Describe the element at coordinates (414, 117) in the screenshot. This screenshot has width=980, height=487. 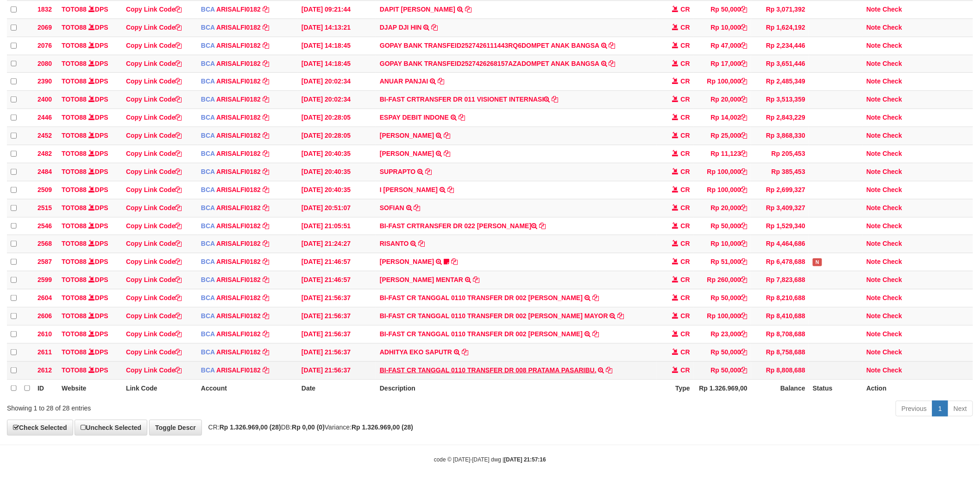
I see `a: ESPAY DEBIT INDONE` at that location.